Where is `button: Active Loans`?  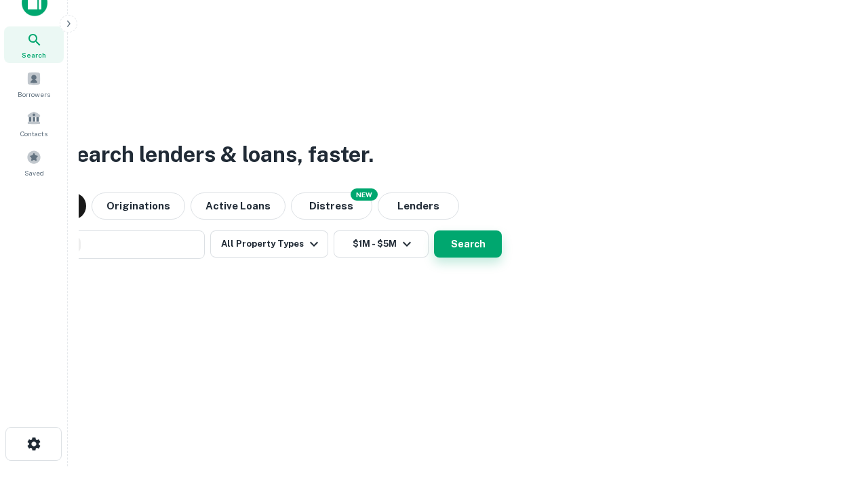 button: Active Loans is located at coordinates (238, 206).